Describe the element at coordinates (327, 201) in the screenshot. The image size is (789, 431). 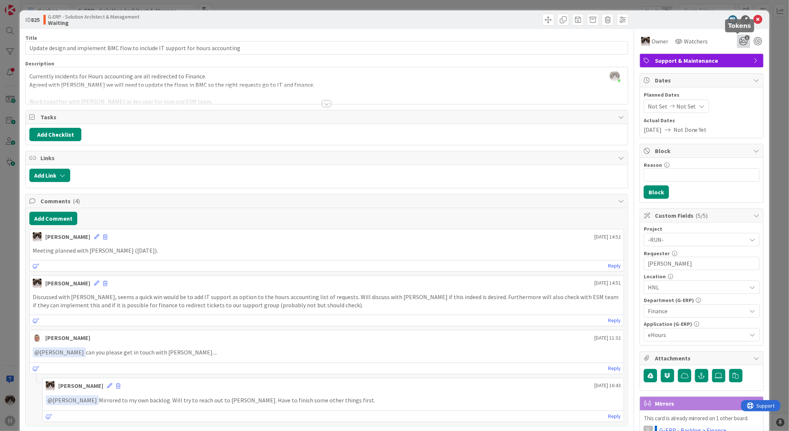
I see `span: Comments` at that location.